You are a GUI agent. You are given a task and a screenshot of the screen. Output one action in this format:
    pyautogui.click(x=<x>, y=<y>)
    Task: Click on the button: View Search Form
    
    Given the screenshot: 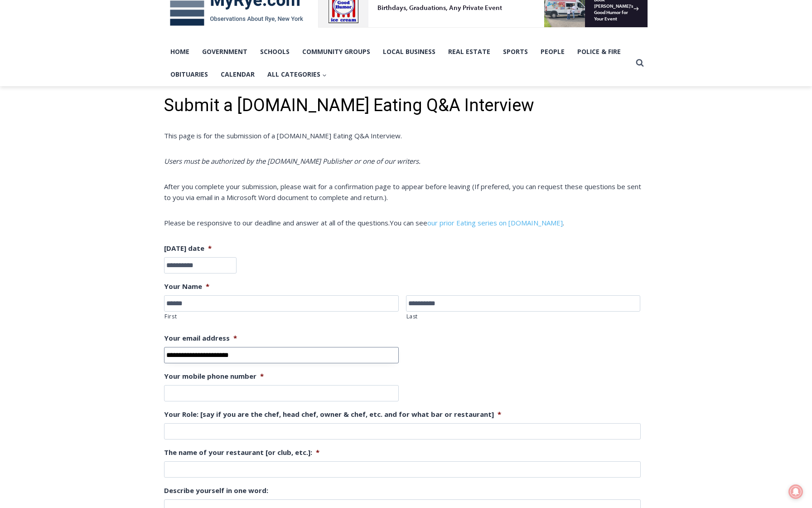 What is the action you would take?
    pyautogui.click(x=640, y=63)
    